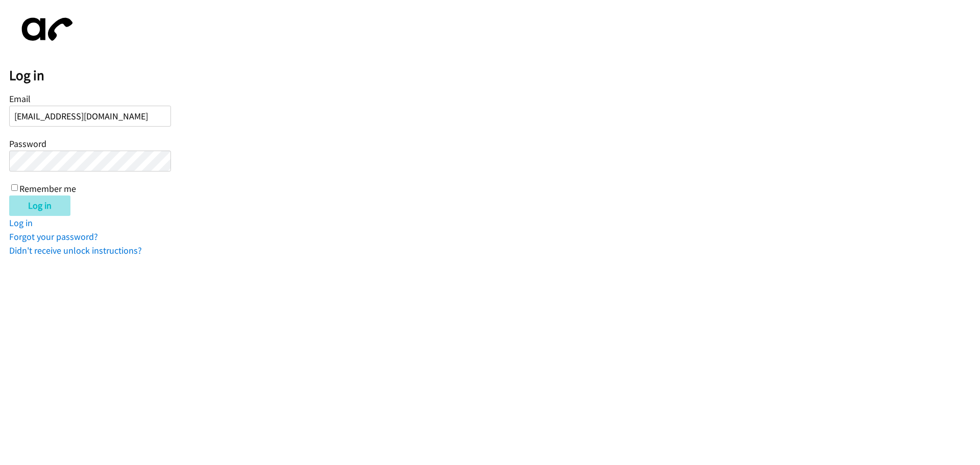 Image resolution: width=980 pixels, height=465 pixels. Describe the element at coordinates (27, 143) in the screenshot. I see `label: Password` at that location.